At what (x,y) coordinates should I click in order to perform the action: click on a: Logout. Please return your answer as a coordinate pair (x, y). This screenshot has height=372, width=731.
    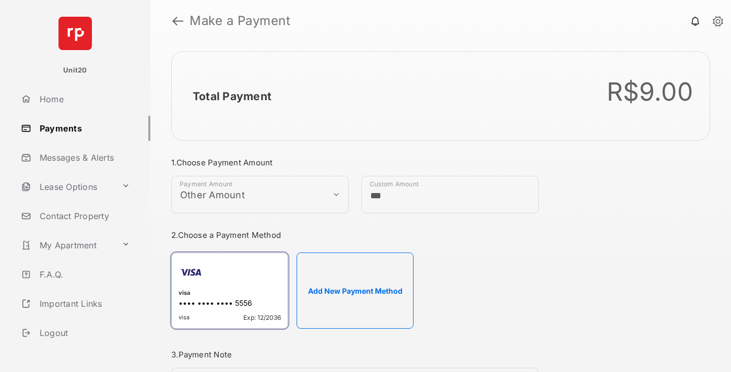
    Looking at the image, I should click on (84, 333).